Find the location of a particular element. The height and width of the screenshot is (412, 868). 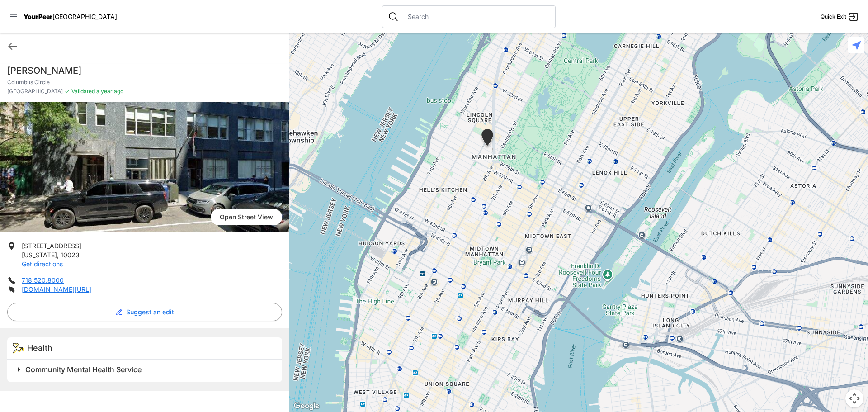

span: 10023 is located at coordinates (70, 255).